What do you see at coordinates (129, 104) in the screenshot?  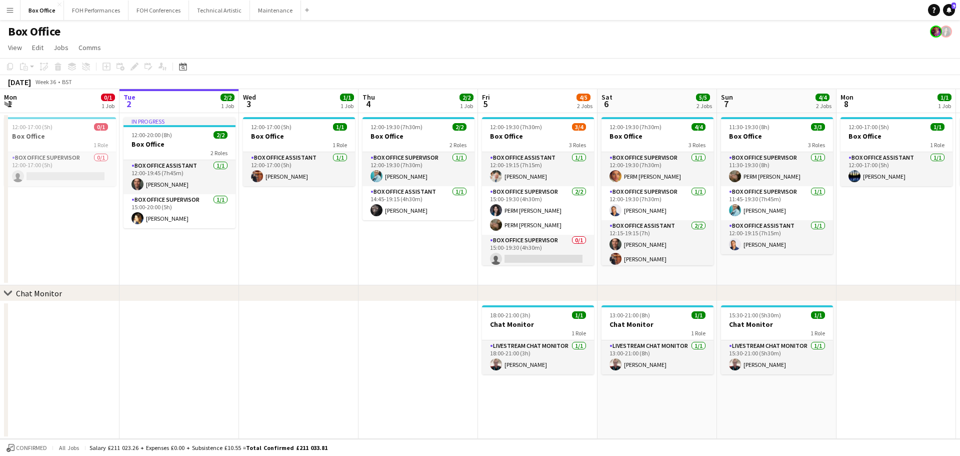 I see `span: 2` at bounding box center [129, 104].